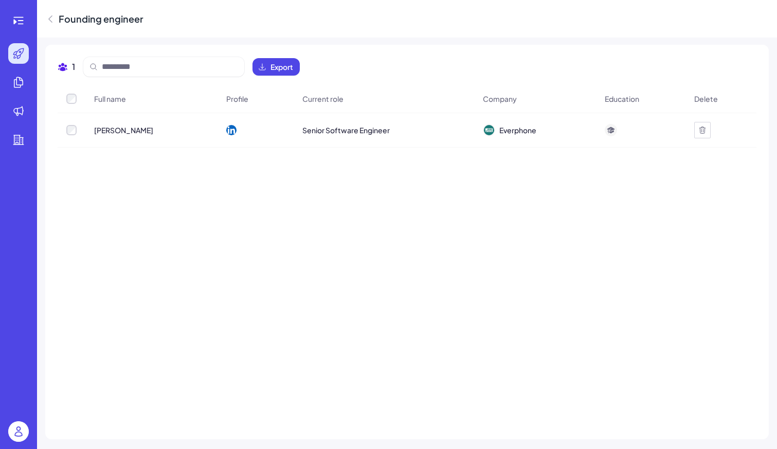  Describe the element at coordinates (282, 67) in the screenshot. I see `span: Export` at that location.